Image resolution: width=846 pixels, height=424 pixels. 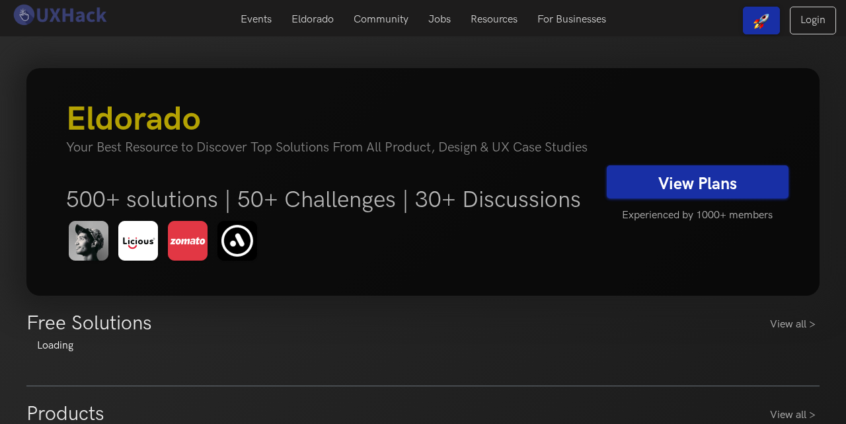 I want to click on h3: Free Solutions, so click(x=89, y=323).